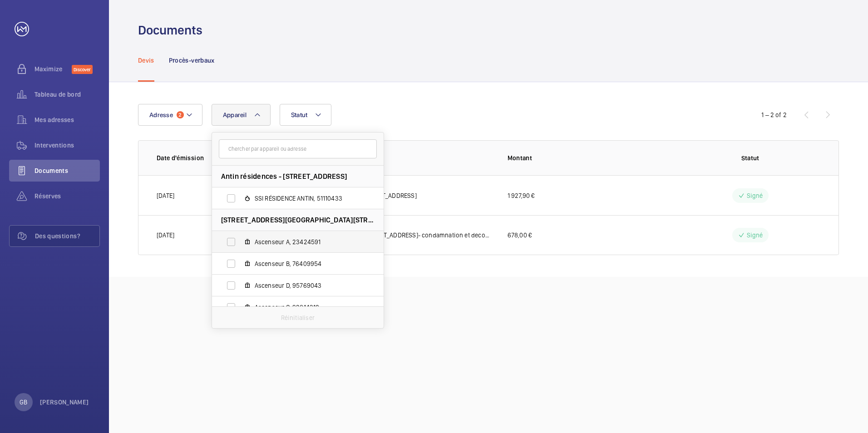 This screenshot has width=868, height=433. I want to click on button: Statut, so click(305, 114).